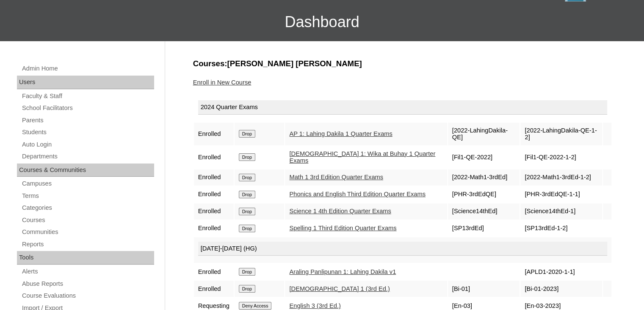 The image size is (644, 310). Describe the element at coordinates (485, 177) in the screenshot. I see `td: [2022-Math1-3rdEd]` at that location.